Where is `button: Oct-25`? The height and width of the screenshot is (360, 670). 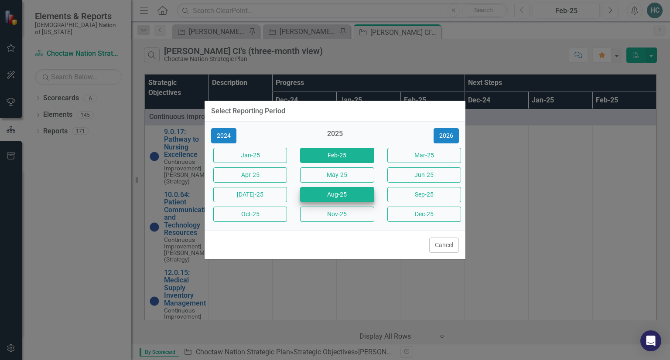
button: Oct-25 is located at coordinates (250, 214).